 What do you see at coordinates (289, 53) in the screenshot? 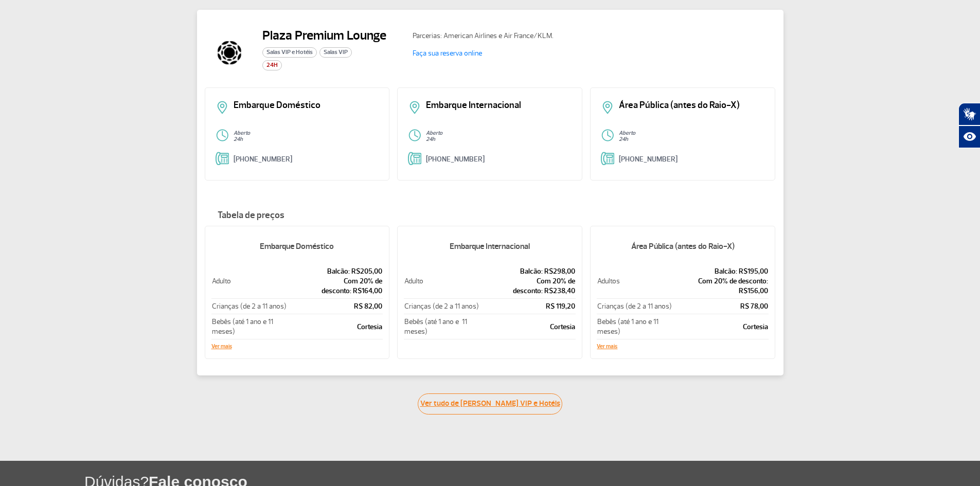
I see `span: Salas VIP e Hotéis` at bounding box center [289, 53].